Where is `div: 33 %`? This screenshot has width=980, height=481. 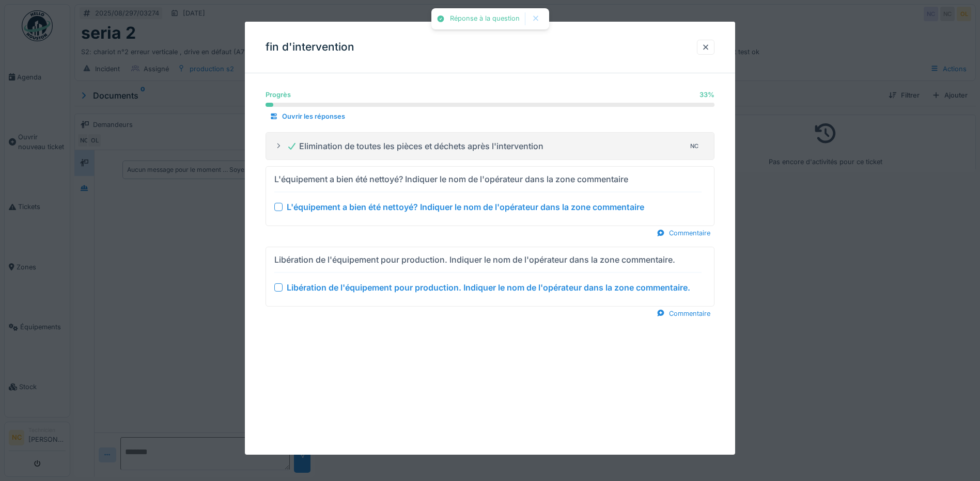 div: 33 % is located at coordinates (707, 94).